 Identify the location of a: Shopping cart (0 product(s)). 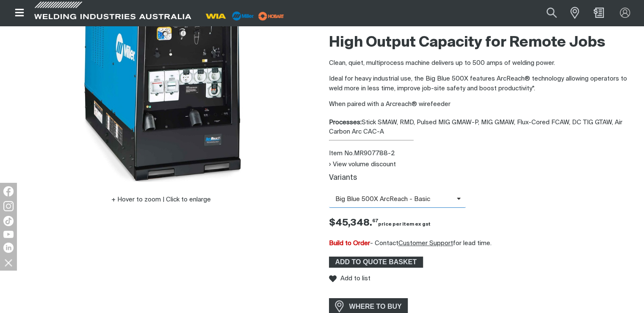
(599, 13).